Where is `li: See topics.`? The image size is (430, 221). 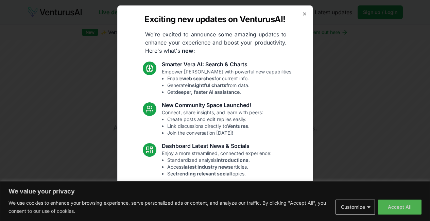 li: See topics. is located at coordinates (219, 174).